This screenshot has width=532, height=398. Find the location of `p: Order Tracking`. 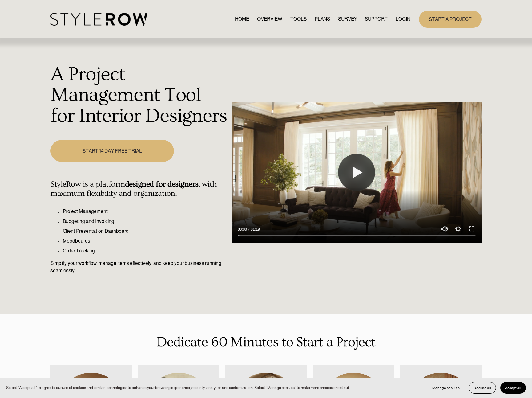

p: Order Tracking is located at coordinates (145, 251).